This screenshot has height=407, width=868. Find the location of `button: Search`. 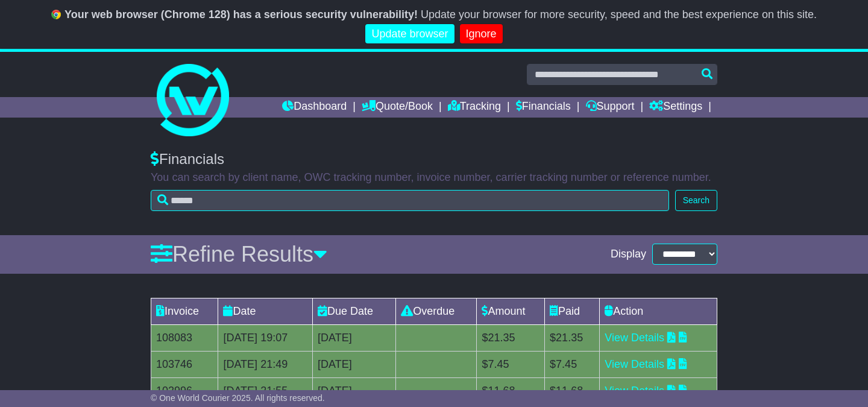

button: Search is located at coordinates (697, 200).